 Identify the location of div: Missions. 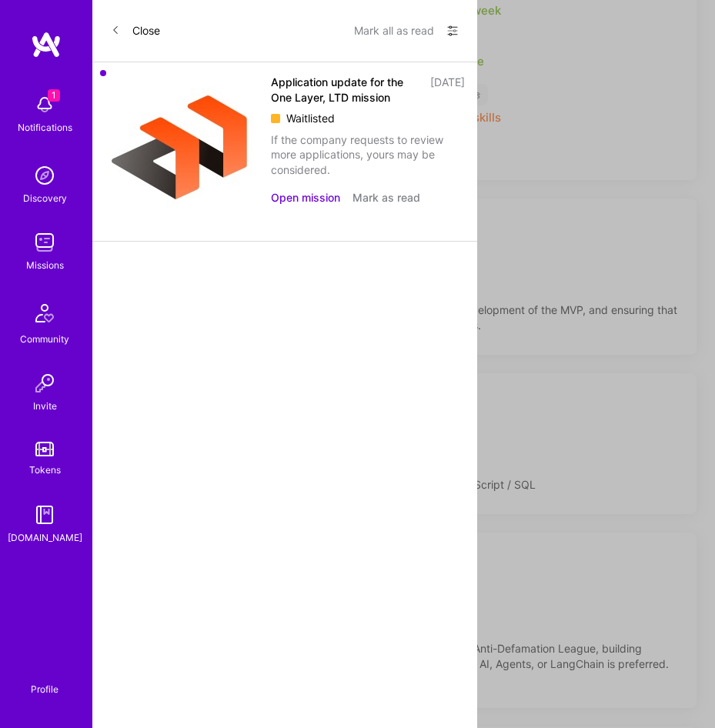
(45, 265).